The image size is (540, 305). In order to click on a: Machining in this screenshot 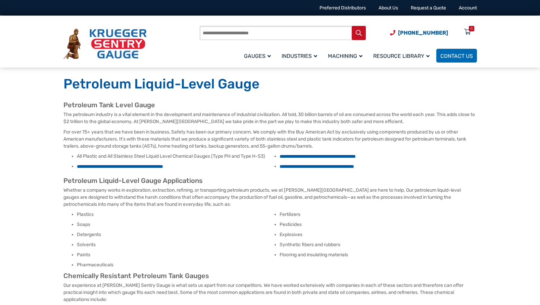, I will do `click(347, 55)`.